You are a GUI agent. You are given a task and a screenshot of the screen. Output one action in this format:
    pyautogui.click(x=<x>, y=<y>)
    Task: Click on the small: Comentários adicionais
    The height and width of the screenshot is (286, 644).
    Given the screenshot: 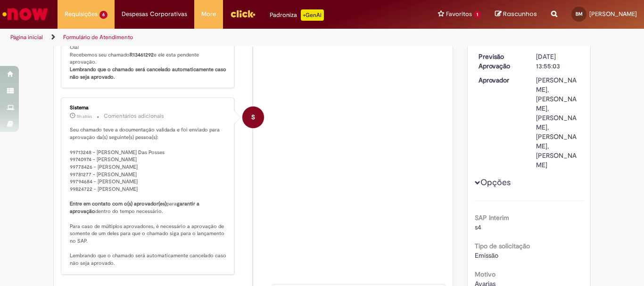 What is the action you would take?
    pyautogui.click(x=134, y=116)
    